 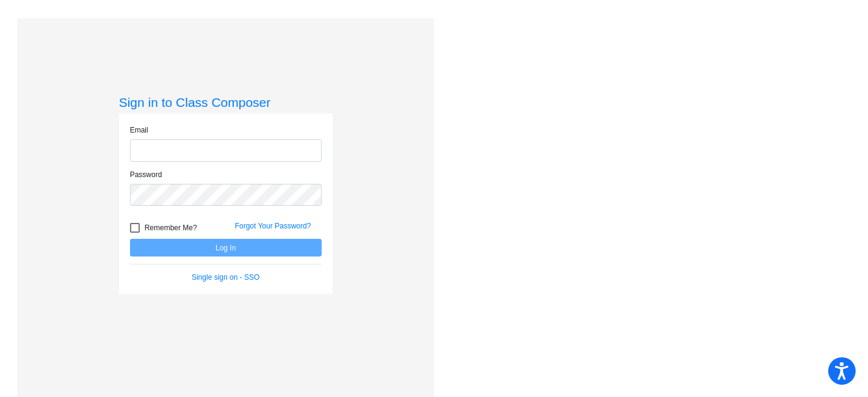 What do you see at coordinates (273, 226) in the screenshot?
I see `a: Forgot Your Password?` at bounding box center [273, 226].